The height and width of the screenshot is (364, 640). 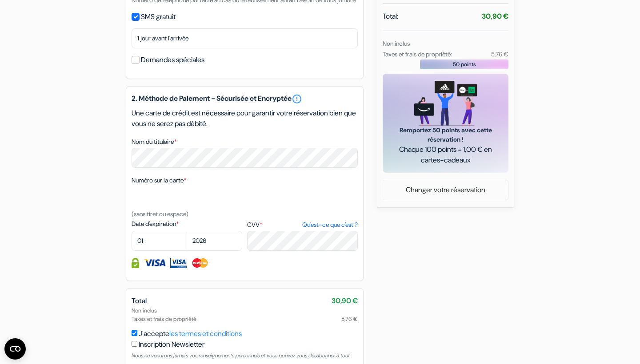 What do you see at coordinates (500, 54) in the screenshot?
I see `small: 5,76 €` at bounding box center [500, 54].